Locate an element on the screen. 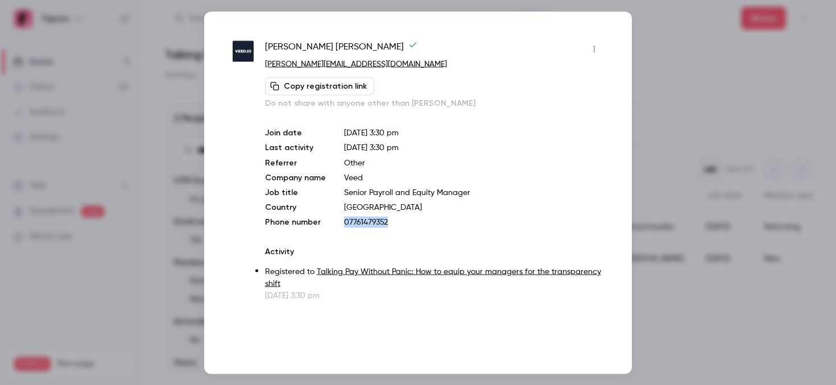 The width and height of the screenshot is (836, 385). p: Phone number is located at coordinates (295, 222).